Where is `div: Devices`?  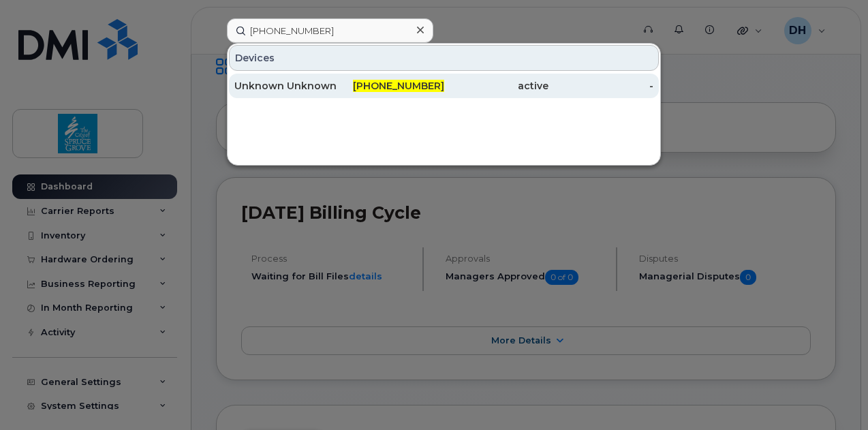 div: Devices is located at coordinates (444, 58).